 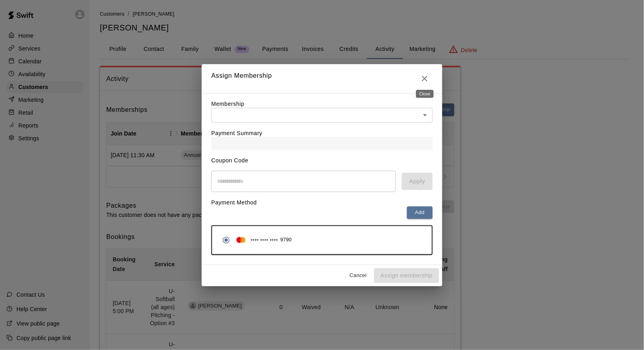 I want to click on label: Payment Summary, so click(x=236, y=133).